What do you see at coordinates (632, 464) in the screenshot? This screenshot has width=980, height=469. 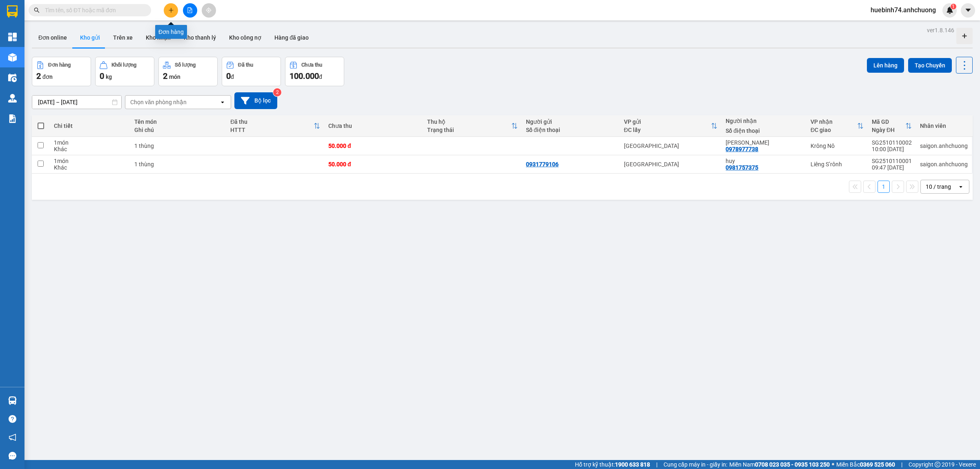 I see `strong: 1900 633 818` at bounding box center [632, 464].